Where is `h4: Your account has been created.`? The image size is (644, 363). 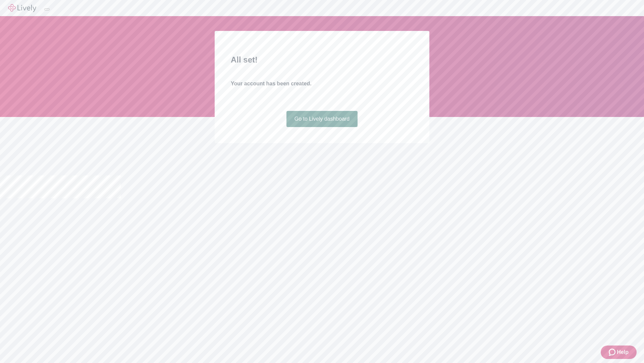 h4: Your account has been created. is located at coordinates (322, 84).